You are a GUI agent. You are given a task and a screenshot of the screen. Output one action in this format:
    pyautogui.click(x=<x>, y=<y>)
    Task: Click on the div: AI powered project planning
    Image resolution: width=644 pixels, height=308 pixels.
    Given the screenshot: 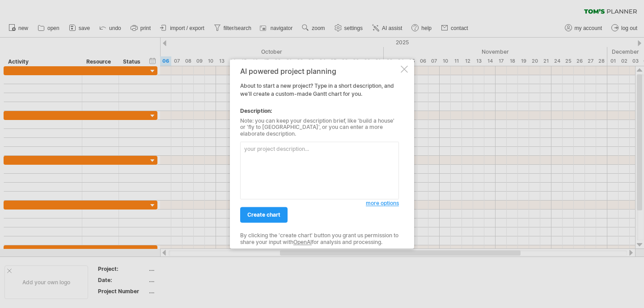 What is the action you would take?
    pyautogui.click(x=319, y=71)
    